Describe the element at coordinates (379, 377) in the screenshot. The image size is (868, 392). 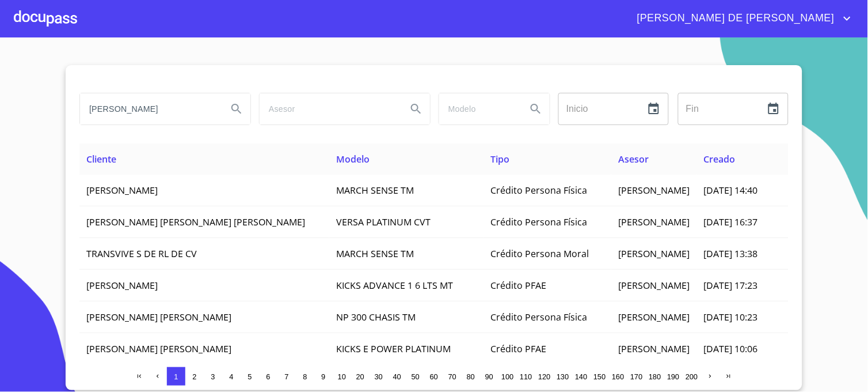
I see `button: 30` at that location.